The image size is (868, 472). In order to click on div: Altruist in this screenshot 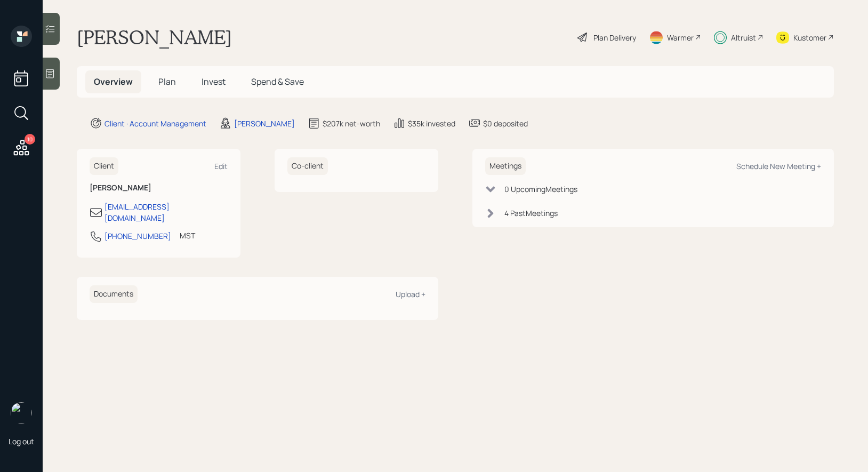, I will do `click(743, 37)`.